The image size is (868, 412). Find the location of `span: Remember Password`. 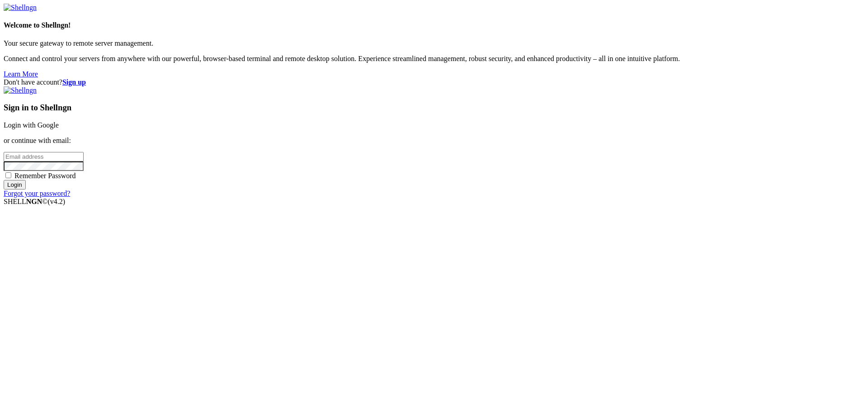

span: Remember Password is located at coordinates (45, 176).